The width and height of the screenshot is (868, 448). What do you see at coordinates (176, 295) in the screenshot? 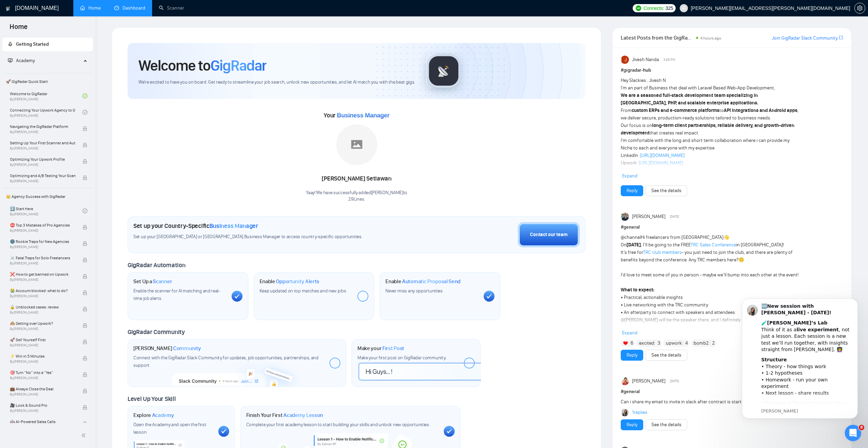
I see `span: Enable the scanner for AI matching and real-time job alerts.` at bounding box center [176, 295].